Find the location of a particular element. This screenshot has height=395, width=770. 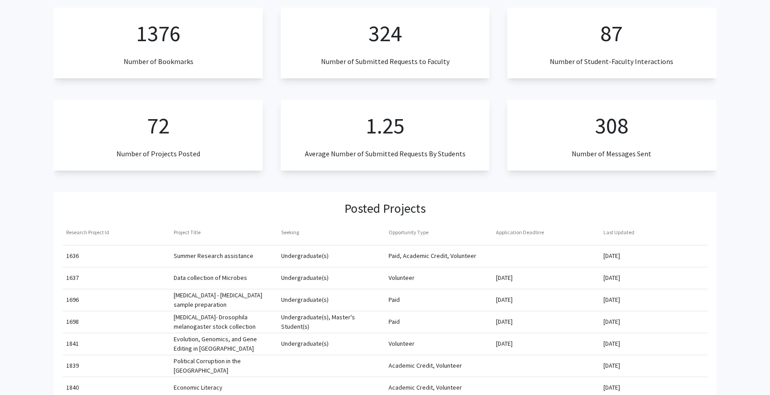

p: 1.25 is located at coordinates (385, 125).